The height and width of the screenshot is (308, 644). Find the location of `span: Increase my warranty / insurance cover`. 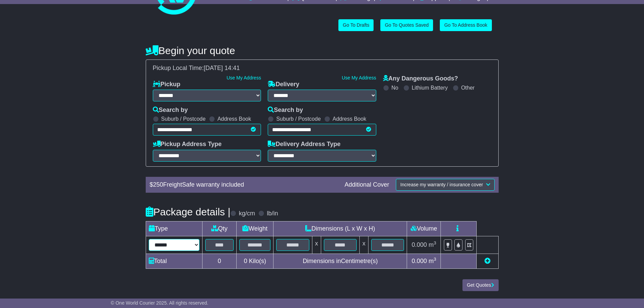

span: Increase my warranty / insurance cover is located at coordinates (441, 185).